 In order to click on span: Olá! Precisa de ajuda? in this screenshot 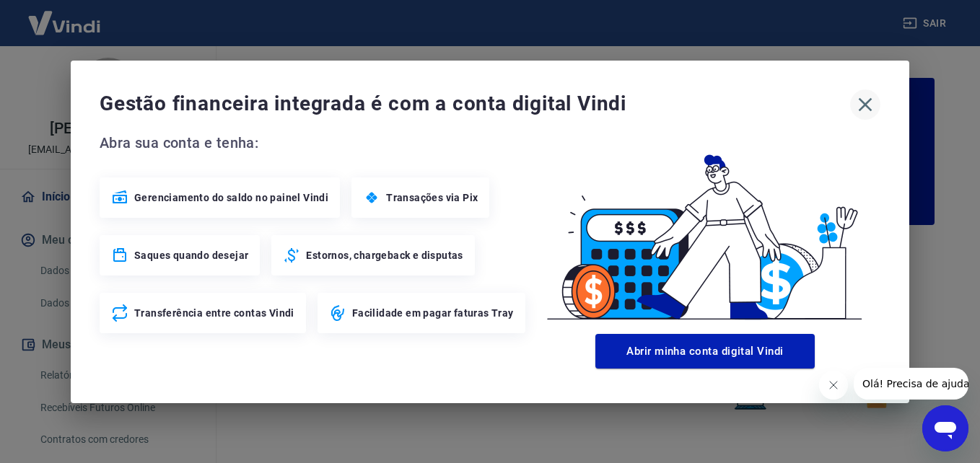, I will do `click(65, 16)`.